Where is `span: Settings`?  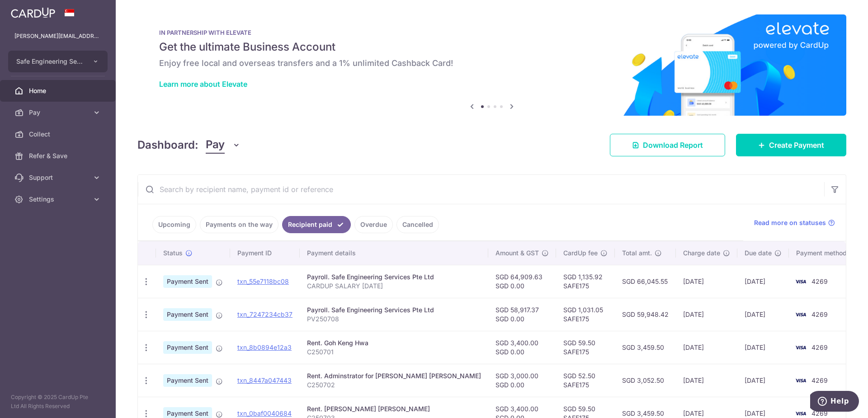 span: Settings is located at coordinates (59, 199).